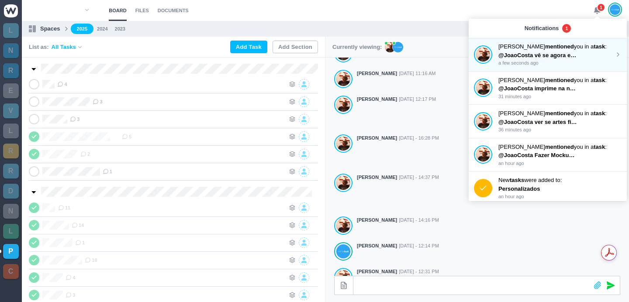  I want to click on div: List as:, so click(56, 47).